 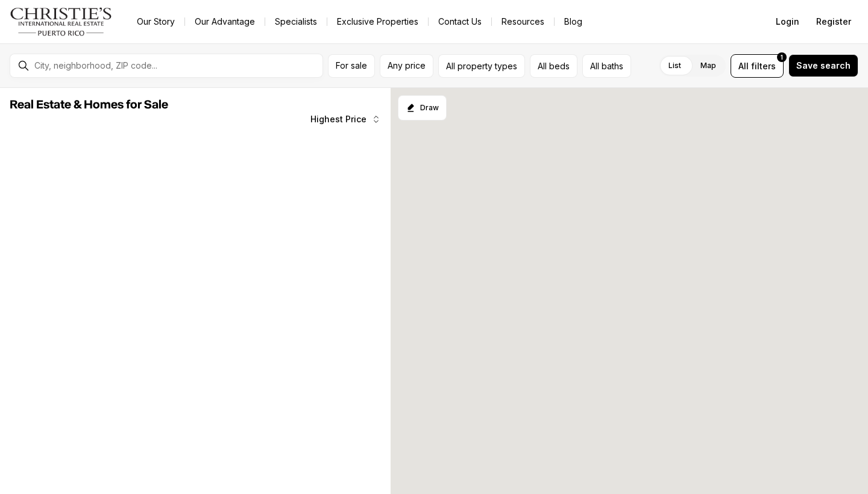 I want to click on button: Login, so click(x=787, y=22).